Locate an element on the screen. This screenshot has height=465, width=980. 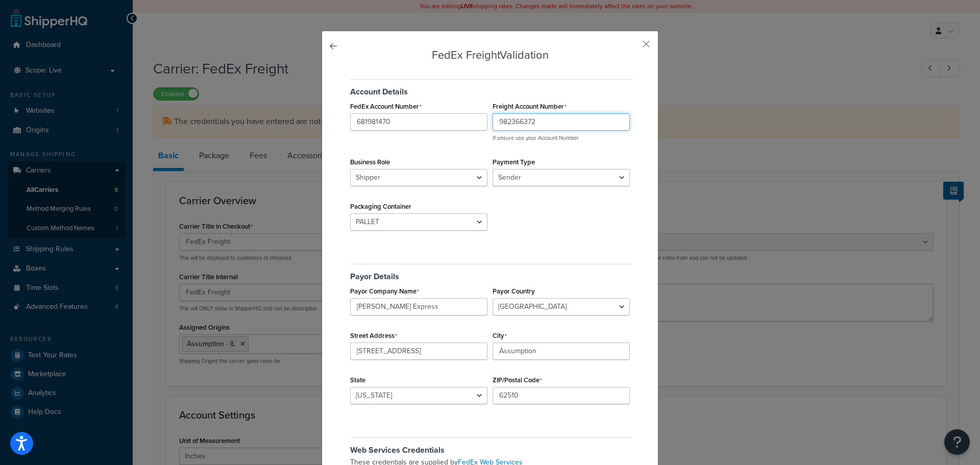
label: Packaging Container is located at coordinates (381, 206).